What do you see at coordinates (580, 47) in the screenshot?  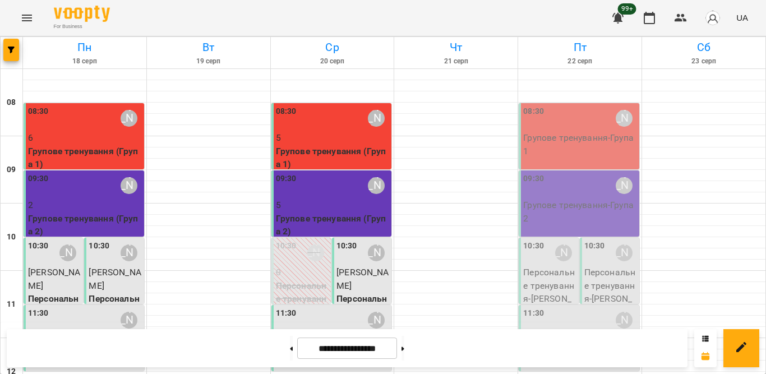 I see `h6: Пт` at bounding box center [580, 47].